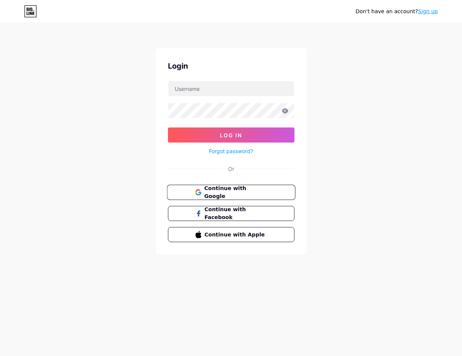 This screenshot has width=462, height=356. Describe the element at coordinates (397, 11) in the screenshot. I see `div: Don't have an account?` at that location.